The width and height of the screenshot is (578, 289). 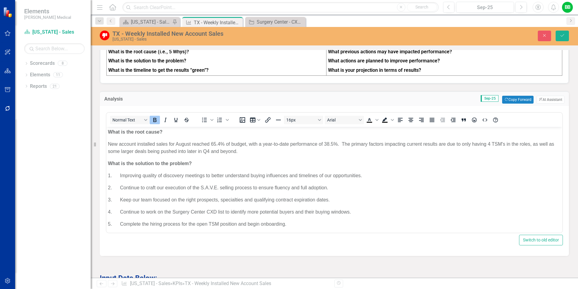 What do you see at coordinates (243, 120) in the screenshot?
I see `button: Insert image` at bounding box center [243, 120].